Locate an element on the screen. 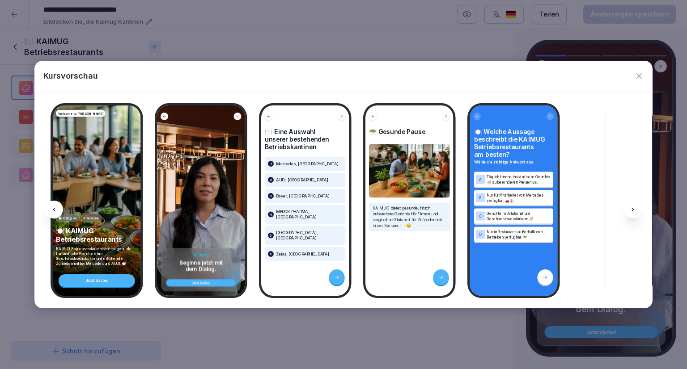 The width and height of the screenshot is (687, 369). p: Fällig am is located at coordinates (70, 218).